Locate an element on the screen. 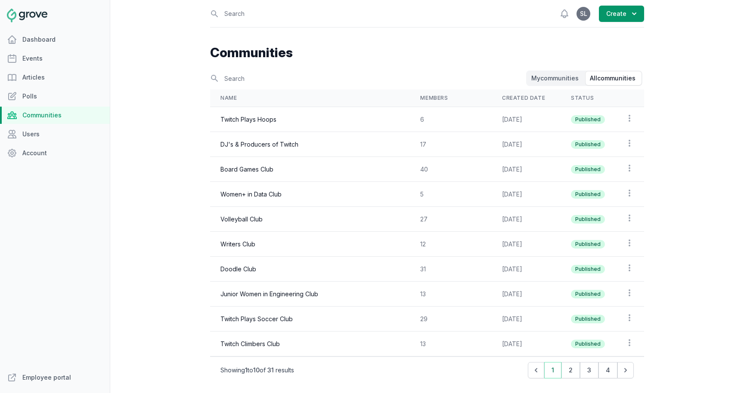 This screenshot has width=744, height=393. th: Name is located at coordinates (310, 98).